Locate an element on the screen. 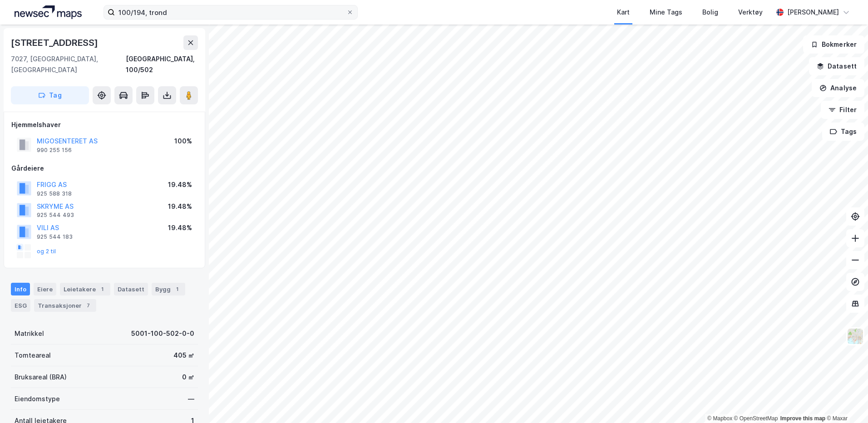 The width and height of the screenshot is (868, 423). button: Analyse is located at coordinates (838, 88).